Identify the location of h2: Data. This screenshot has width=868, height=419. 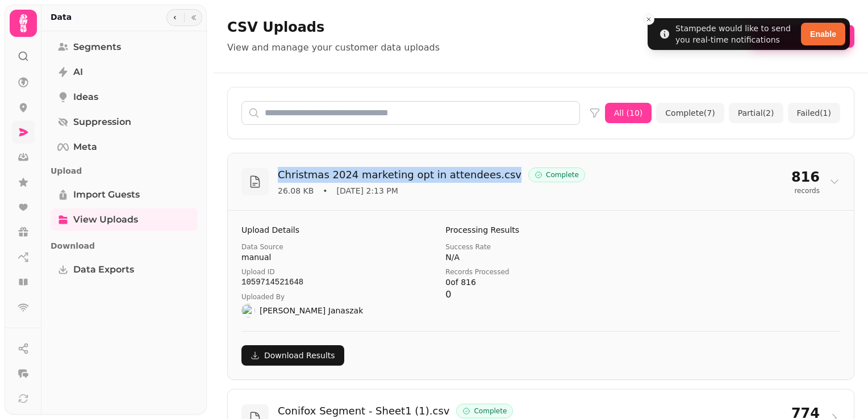
(61, 17).